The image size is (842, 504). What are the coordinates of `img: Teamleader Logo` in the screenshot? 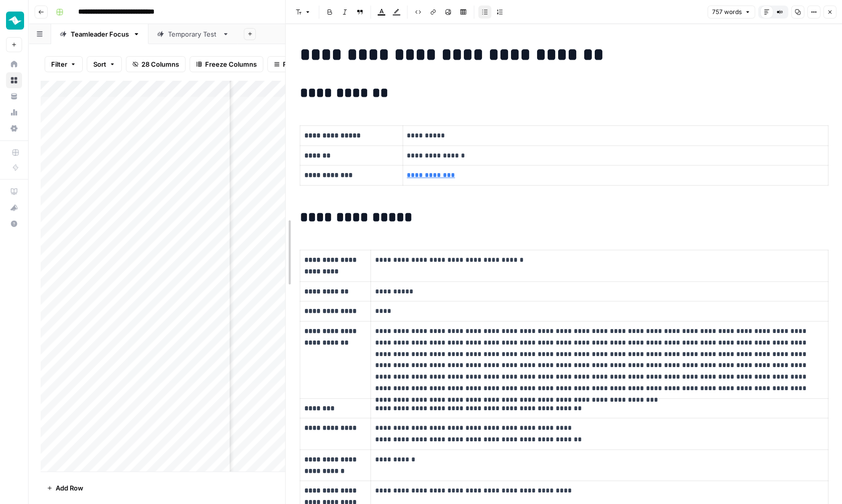 It's located at (15, 20).